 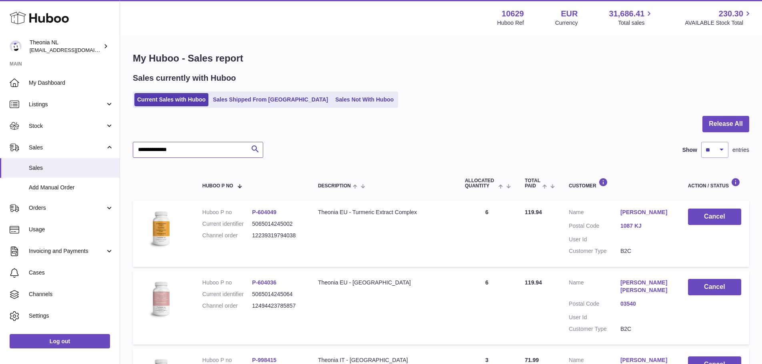 What do you see at coordinates (626, 14) in the screenshot?
I see `span: 31,686.41` at bounding box center [626, 14].